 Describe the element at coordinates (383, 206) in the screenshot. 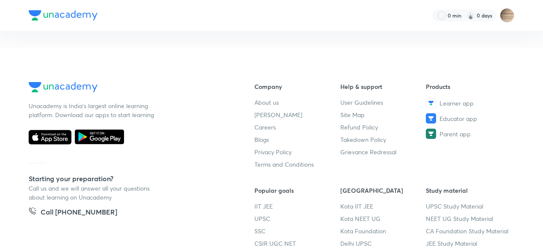

I see `a: Kota IIT JEE` at that location.